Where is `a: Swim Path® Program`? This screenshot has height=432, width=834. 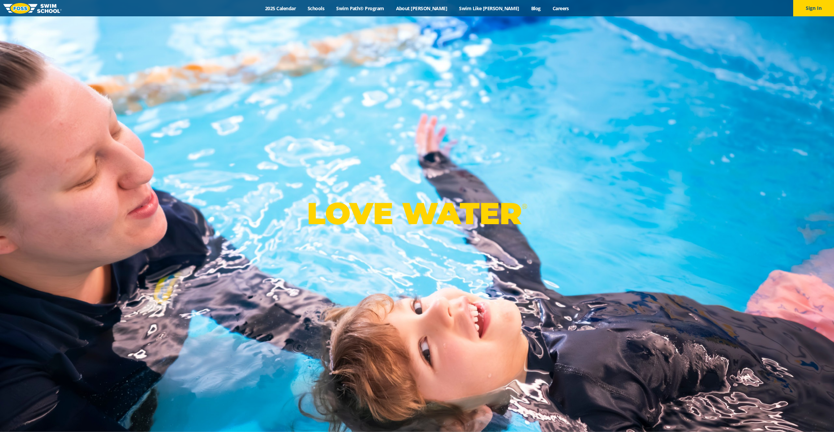
a: Swim Path® Program is located at coordinates (360, 8).